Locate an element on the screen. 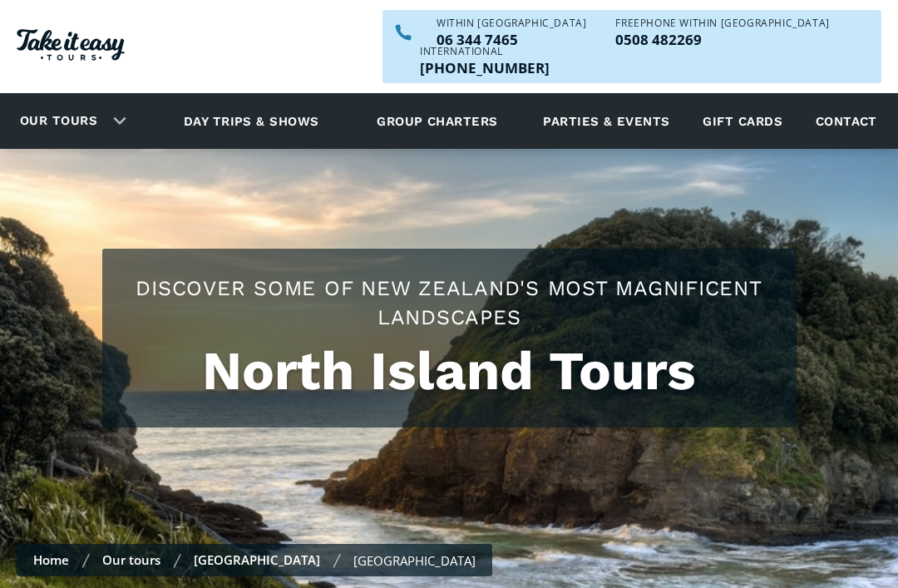 This screenshot has height=588, width=898. a: Group charters is located at coordinates (436, 121).